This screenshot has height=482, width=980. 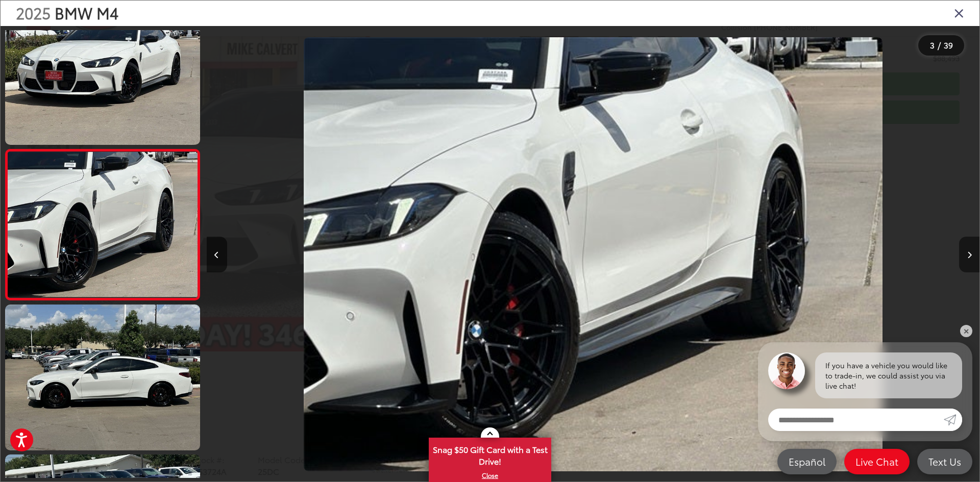 What do you see at coordinates (807, 462) in the screenshot?
I see `a: Español` at bounding box center [807, 462].